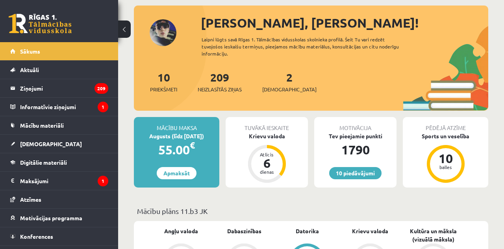 This screenshot has width=504, height=249. Describe the element at coordinates (59, 107) in the screenshot. I see `a: Informatīvie ziņojumi1` at that location.